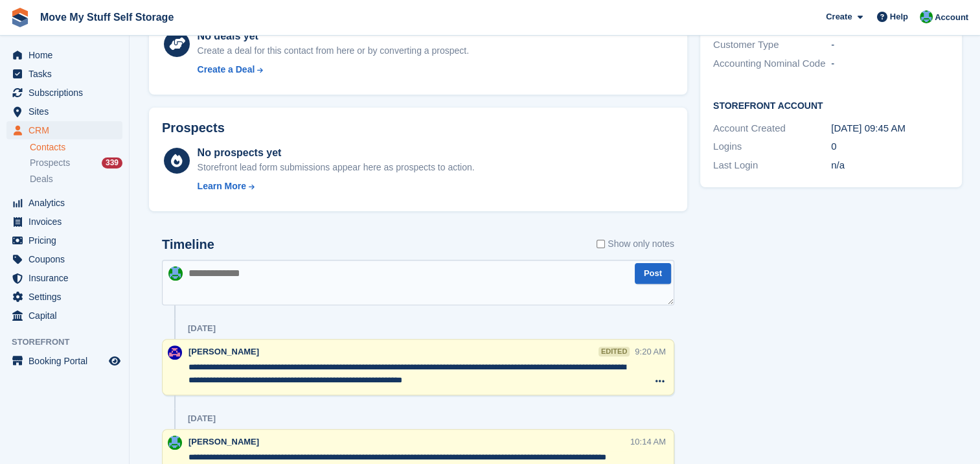 Image resolution: width=980 pixels, height=464 pixels. What do you see at coordinates (76, 147) in the screenshot?
I see `a: Contacts` at bounding box center [76, 147].